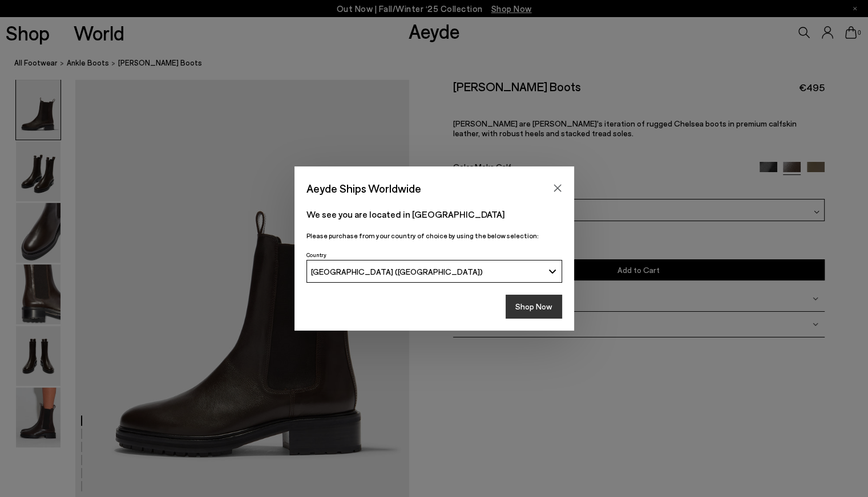  Describe the element at coordinates (557, 188) in the screenshot. I see `button: Close` at that location.